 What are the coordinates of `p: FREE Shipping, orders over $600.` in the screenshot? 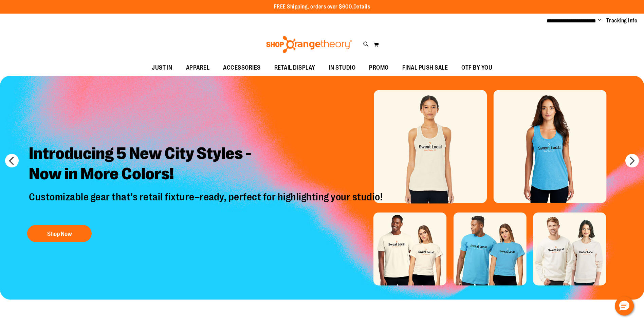 It's located at (322, 7).